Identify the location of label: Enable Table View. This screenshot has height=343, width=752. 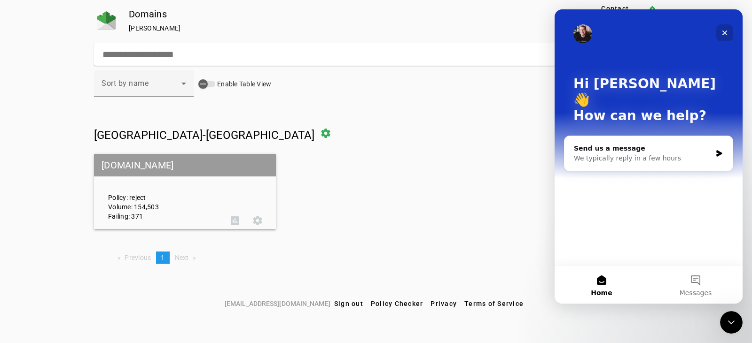
(243, 84).